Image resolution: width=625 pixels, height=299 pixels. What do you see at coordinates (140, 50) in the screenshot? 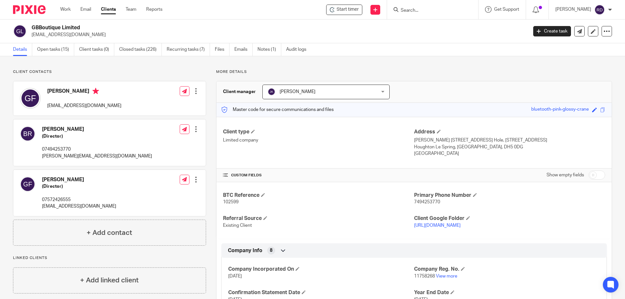
I see `a: Closed tasks (226)` at bounding box center [140, 50].